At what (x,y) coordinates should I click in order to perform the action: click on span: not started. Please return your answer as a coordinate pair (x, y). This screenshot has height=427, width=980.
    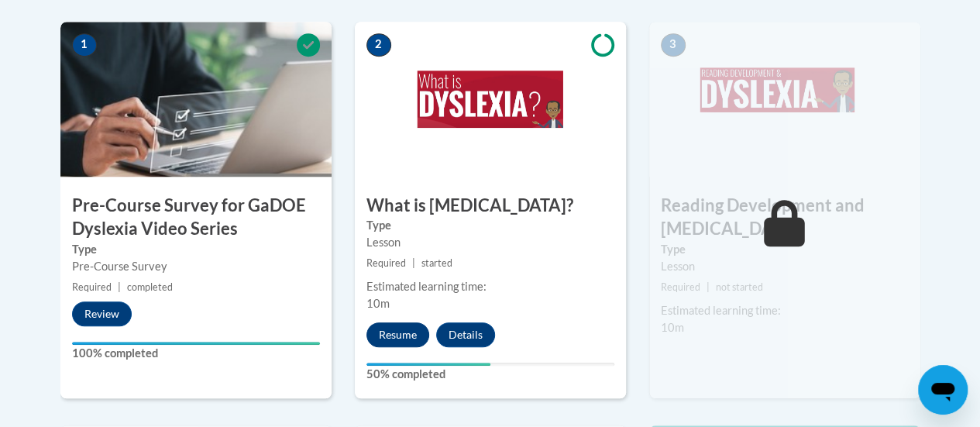
    Looking at the image, I should click on (739, 286).